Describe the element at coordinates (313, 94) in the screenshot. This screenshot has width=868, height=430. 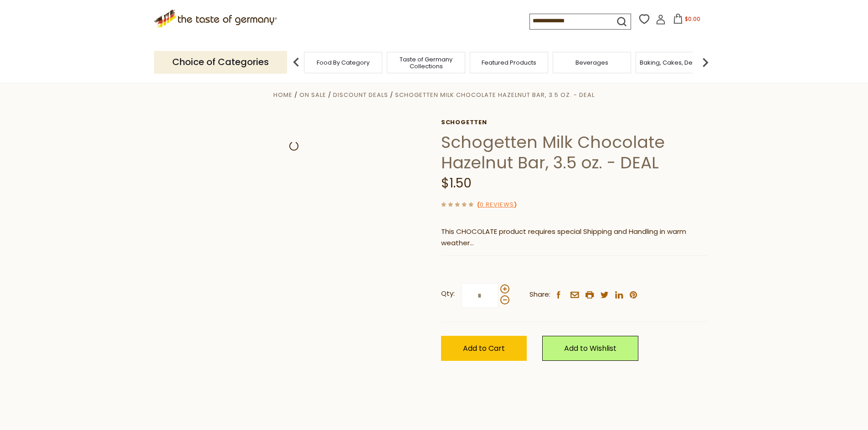
I see `a: On Sale` at that location.